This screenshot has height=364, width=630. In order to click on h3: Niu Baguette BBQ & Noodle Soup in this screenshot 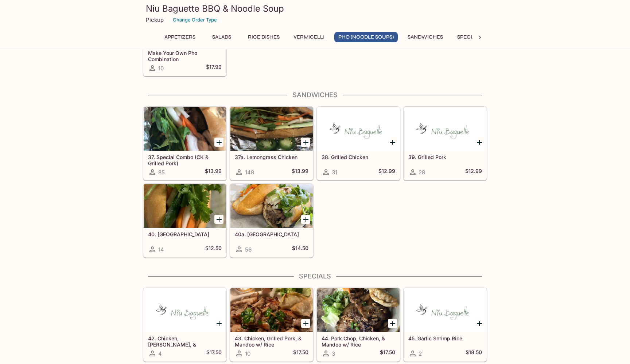, I will do `click(315, 8)`.